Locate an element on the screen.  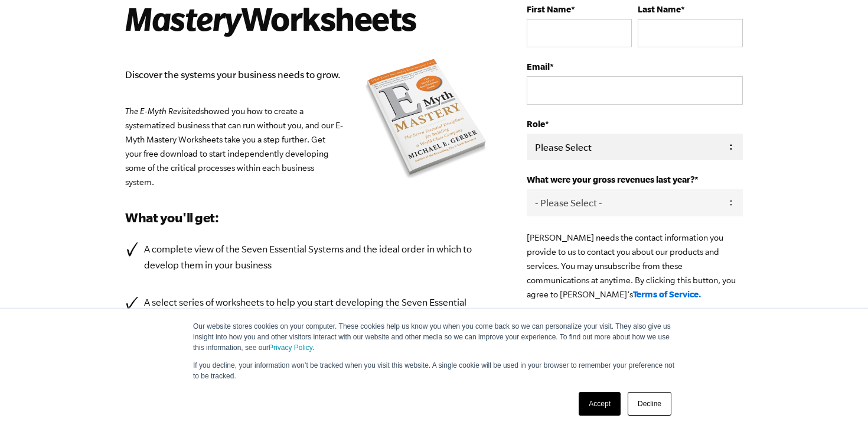
span: Last Name is located at coordinates (659, 9).